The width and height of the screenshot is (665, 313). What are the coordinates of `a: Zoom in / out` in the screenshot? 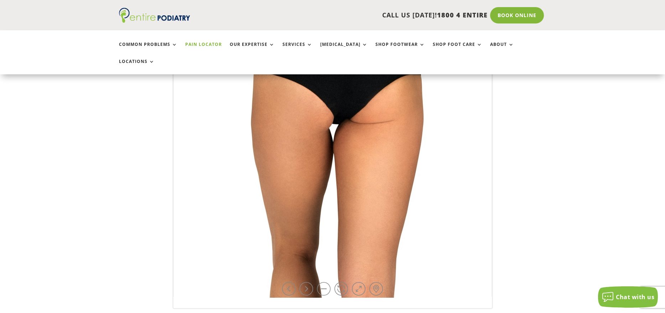 It's located at (324, 289).